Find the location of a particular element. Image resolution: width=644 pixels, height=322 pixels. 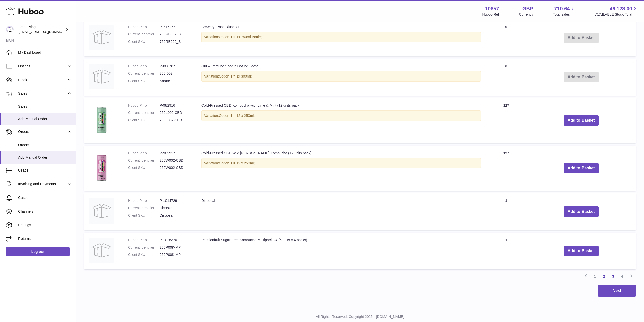

a: Log out is located at coordinates (37, 252).